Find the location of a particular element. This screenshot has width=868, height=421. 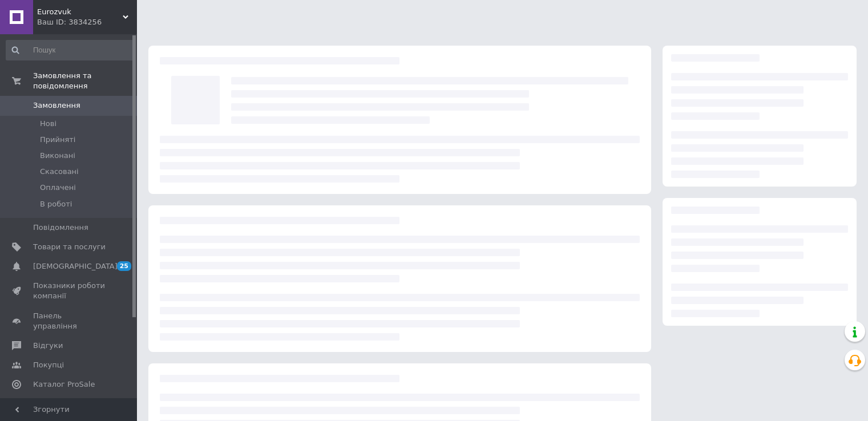

span: Оплачені is located at coordinates (57, 188).